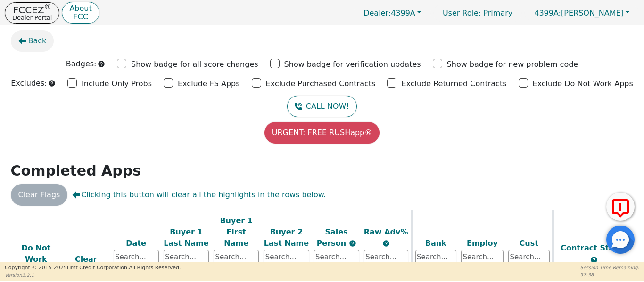  I want to click on span: Raw Adv%, so click(386, 231).